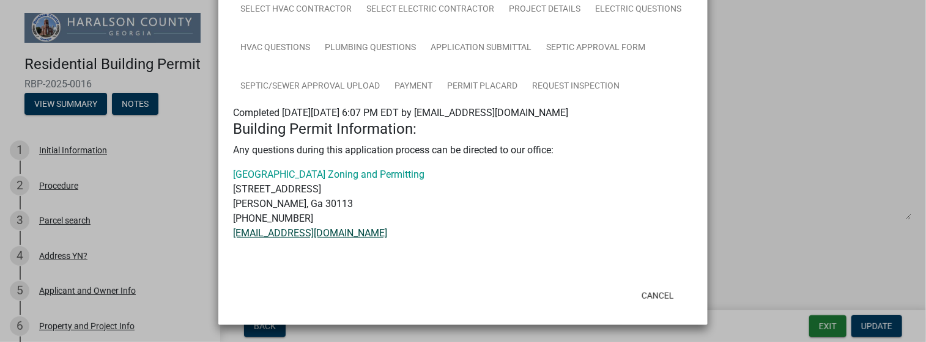  What do you see at coordinates (657, 296) in the screenshot?
I see `button: Cancel` at bounding box center [657, 296].